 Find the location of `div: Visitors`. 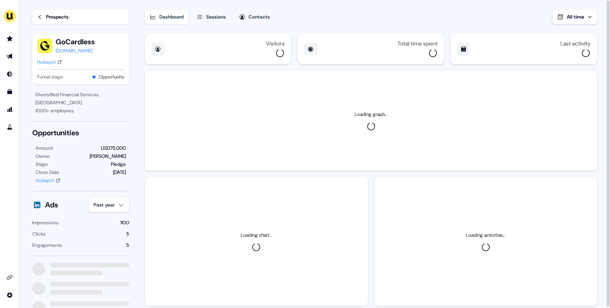

div: Visitors is located at coordinates (275, 44).